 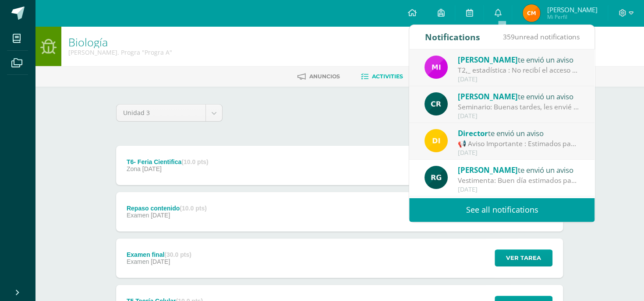 What do you see at coordinates (167, 162) in the screenshot?
I see `div: T6- Feria Cientifica` at bounding box center [167, 162].